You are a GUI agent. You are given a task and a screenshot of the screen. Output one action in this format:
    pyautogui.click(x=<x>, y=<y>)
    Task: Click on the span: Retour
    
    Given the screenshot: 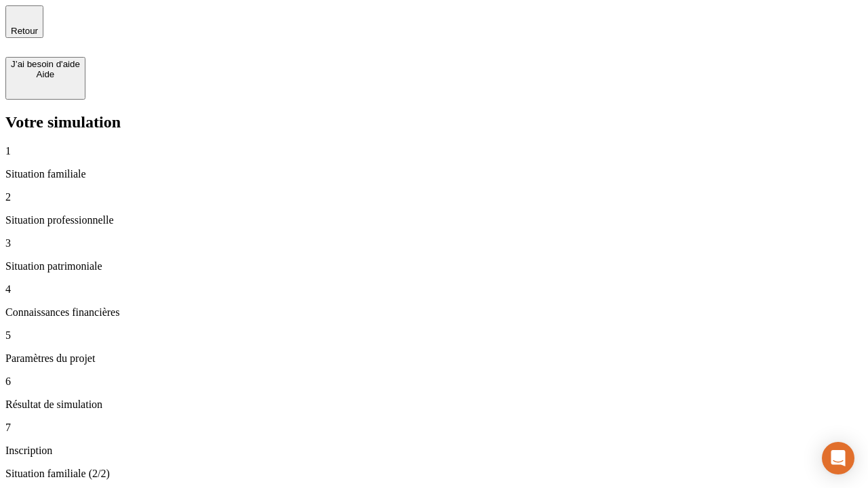 What is the action you would take?
    pyautogui.click(x=24, y=31)
    